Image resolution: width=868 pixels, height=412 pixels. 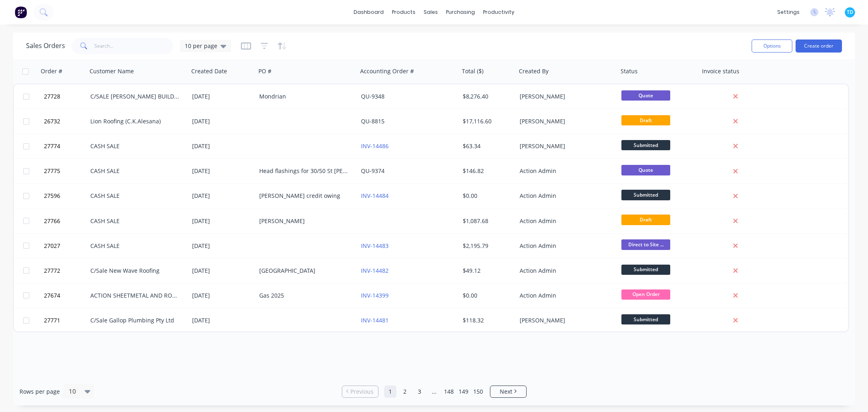 I want to click on span: 27027, so click(x=52, y=246).